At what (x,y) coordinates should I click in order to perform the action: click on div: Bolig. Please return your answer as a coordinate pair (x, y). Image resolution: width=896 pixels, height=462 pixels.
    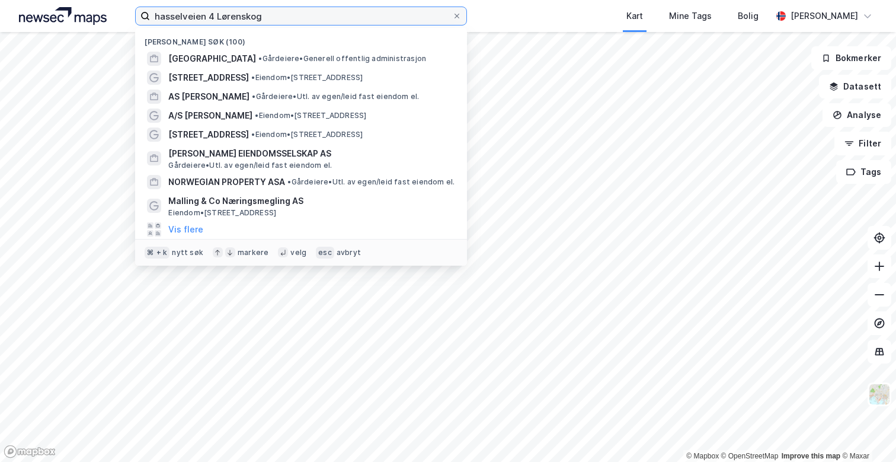
    Looking at the image, I should click on (748, 16).